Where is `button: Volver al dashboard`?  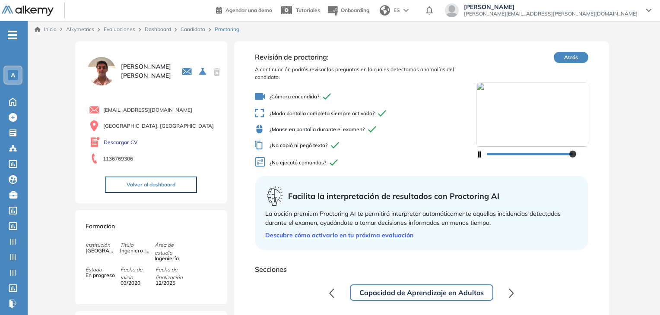
button: Volver al dashboard is located at coordinates (151, 185).